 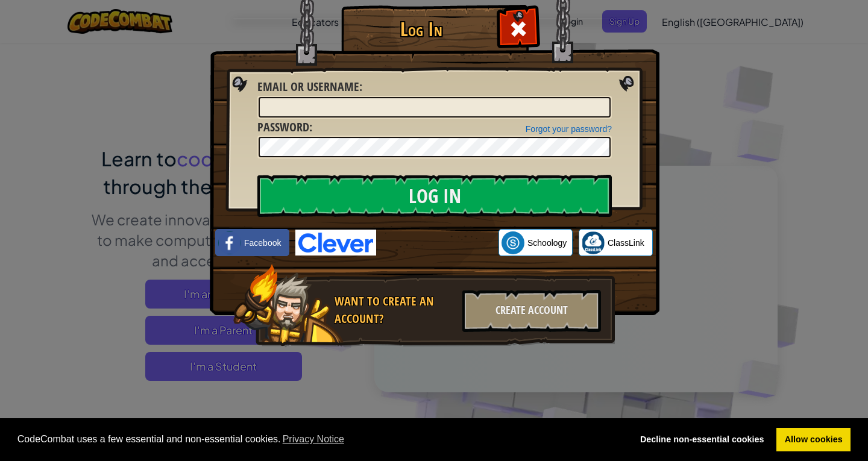 I want to click on div: Create Account, so click(x=531, y=311).